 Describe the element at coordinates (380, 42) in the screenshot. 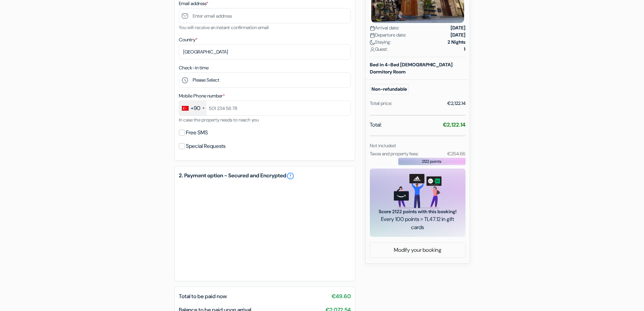

I see `span: Staying:` at that location.